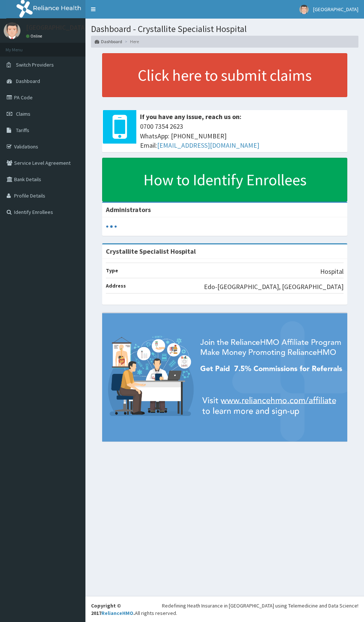 Image resolution: width=364 pixels, height=622 pixels. What do you see at coordinates (225, 180) in the screenshot?
I see `a: How to Identify Enrollees` at bounding box center [225, 180].